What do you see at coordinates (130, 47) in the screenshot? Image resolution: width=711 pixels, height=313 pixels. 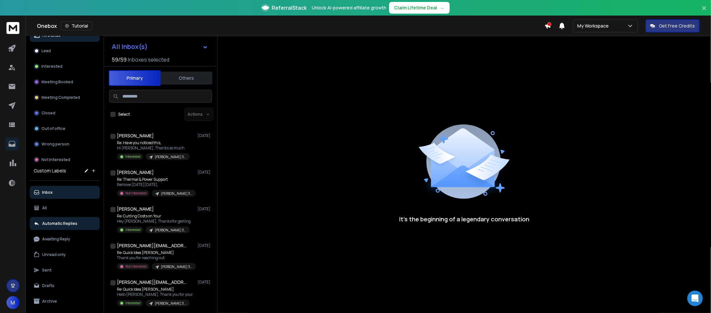 I see `h1: All Inbox(s)` at bounding box center [130, 47].